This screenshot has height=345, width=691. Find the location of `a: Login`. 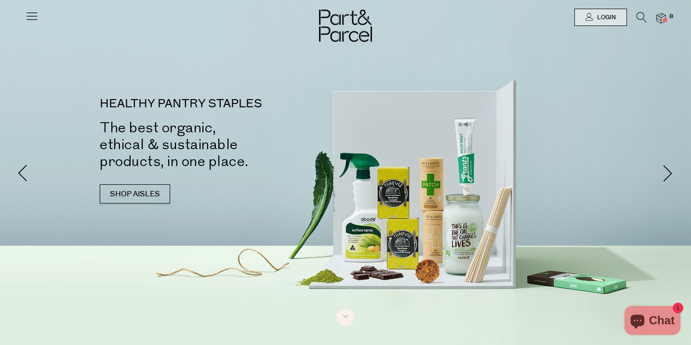

a: Login is located at coordinates (600, 17).